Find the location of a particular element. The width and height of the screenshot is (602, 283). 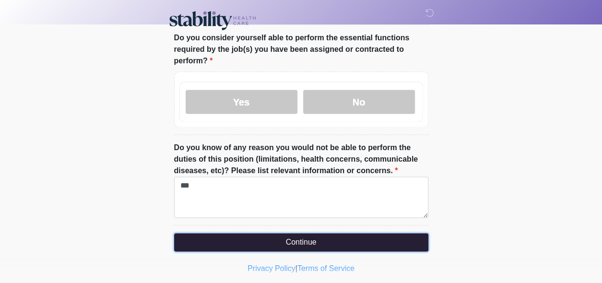

label: Do you know of any reason you would not be able to perform the duties of this position (limitatio... is located at coordinates (301, 159).